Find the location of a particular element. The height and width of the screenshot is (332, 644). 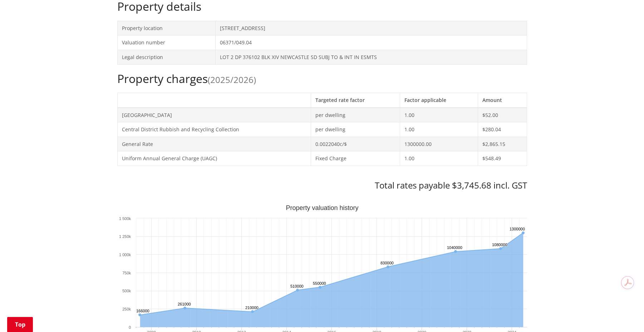

h2: Property charges is located at coordinates (322, 79).